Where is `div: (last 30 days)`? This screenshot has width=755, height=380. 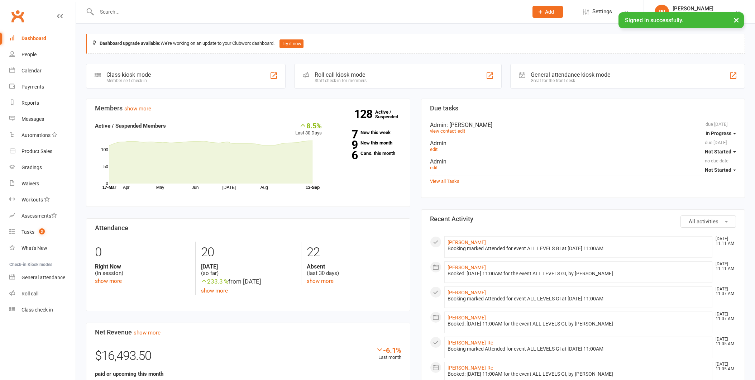 div: (last 30 days) is located at coordinates (354, 270).